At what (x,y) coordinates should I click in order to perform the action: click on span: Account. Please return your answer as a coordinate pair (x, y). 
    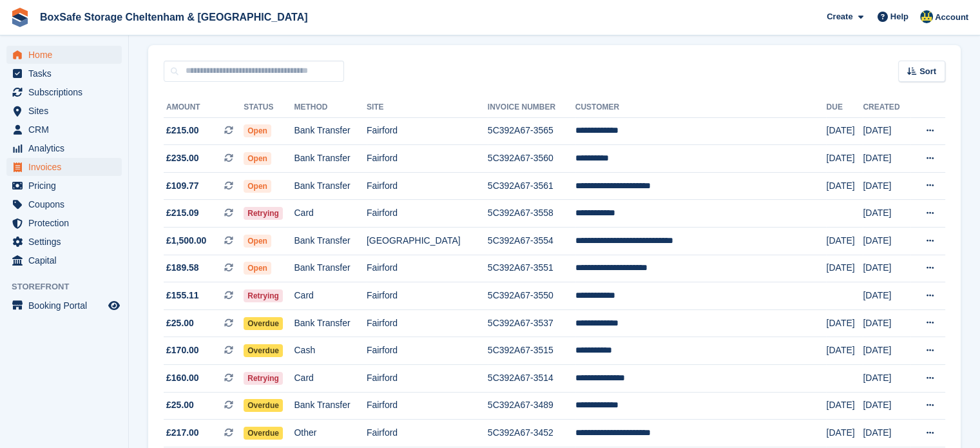
    Looking at the image, I should click on (952, 18).